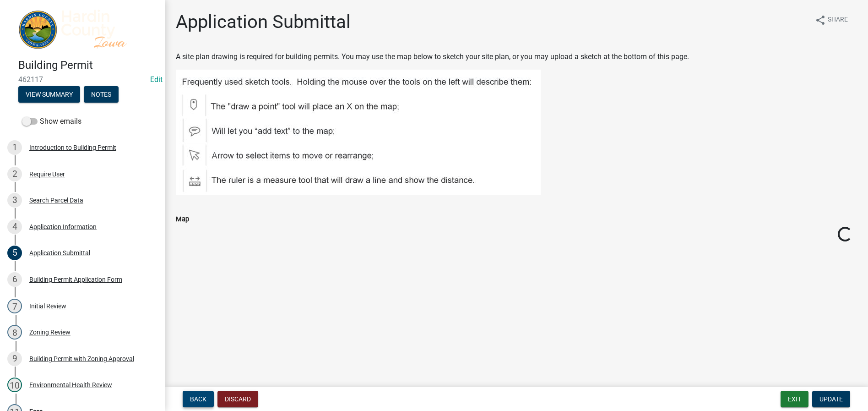 This screenshot has height=411, width=868. What do you see at coordinates (15, 147) in the screenshot?
I see `div: 1` at bounding box center [15, 147].